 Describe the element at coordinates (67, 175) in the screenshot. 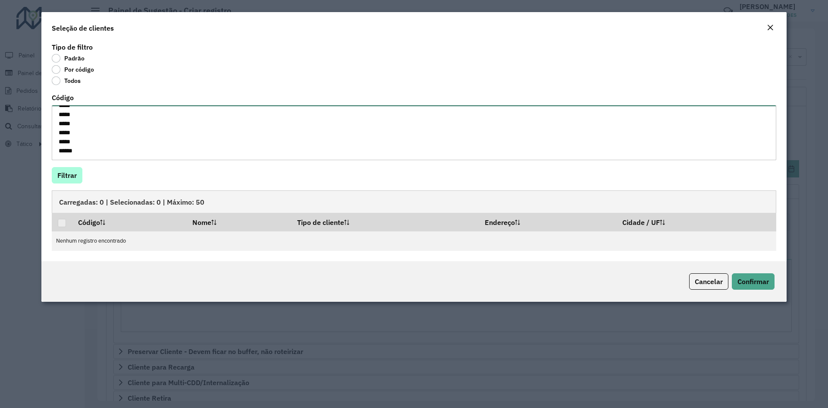

I see `button: Filtrar` at that location.